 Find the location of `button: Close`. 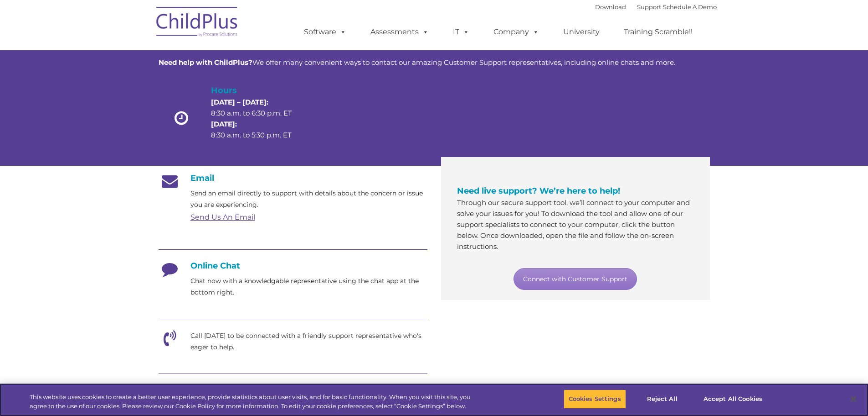

button: Close is located at coordinates (853, 399).